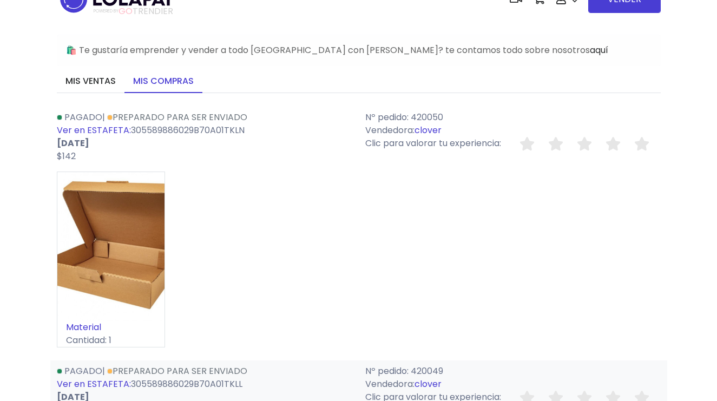 The height and width of the screenshot is (401, 717). Describe the element at coordinates (205, 137) in the screenshot. I see `div: | 305589886029B70A01TKLN` at that location.